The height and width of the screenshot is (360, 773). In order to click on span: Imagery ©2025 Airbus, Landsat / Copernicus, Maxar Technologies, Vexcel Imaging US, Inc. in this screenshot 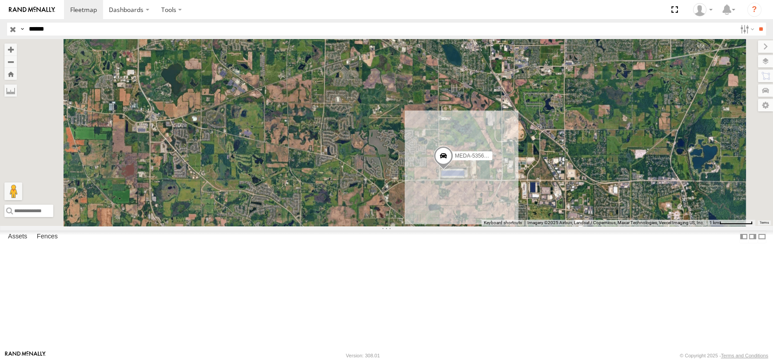, I will do `click(616, 223)`.